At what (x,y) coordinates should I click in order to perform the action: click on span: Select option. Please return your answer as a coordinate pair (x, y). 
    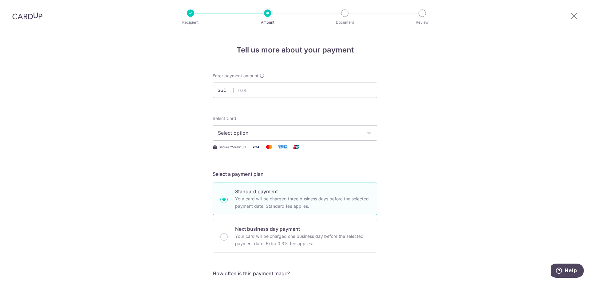
    Looking at the image, I should click on (289, 133).